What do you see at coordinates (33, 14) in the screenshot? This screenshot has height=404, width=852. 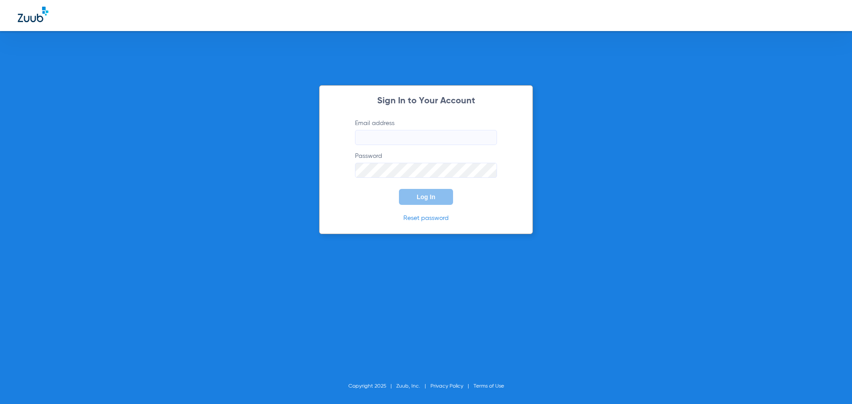 I see `img: Zuub Logo` at bounding box center [33, 14].